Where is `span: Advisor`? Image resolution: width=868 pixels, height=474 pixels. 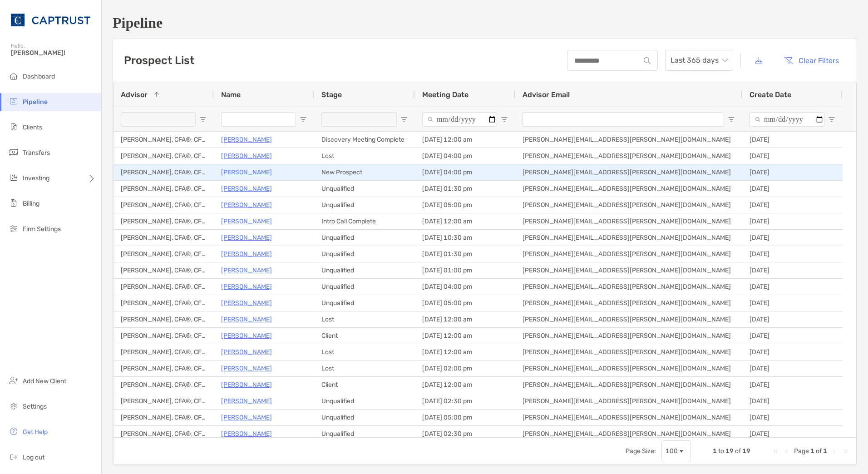
span: Advisor is located at coordinates (134, 95).